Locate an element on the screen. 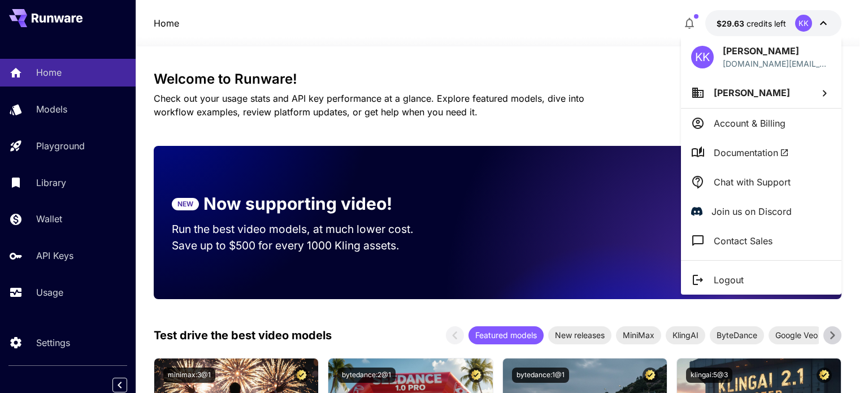 This screenshot has height=393, width=868. div: KK is located at coordinates (703, 57).